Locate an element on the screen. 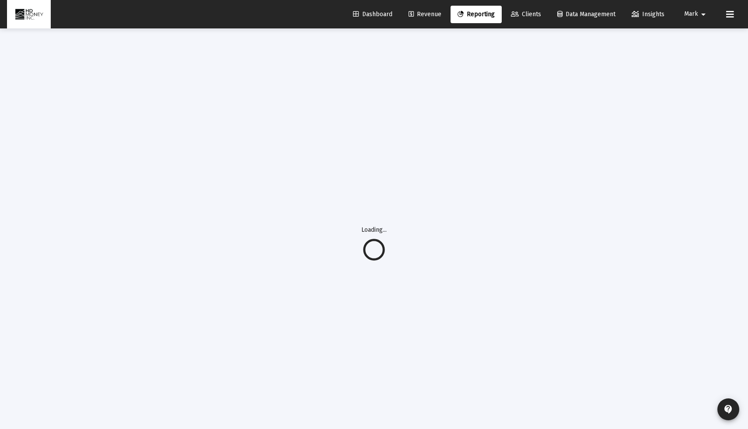  a: Revenue is located at coordinates (424, 14).